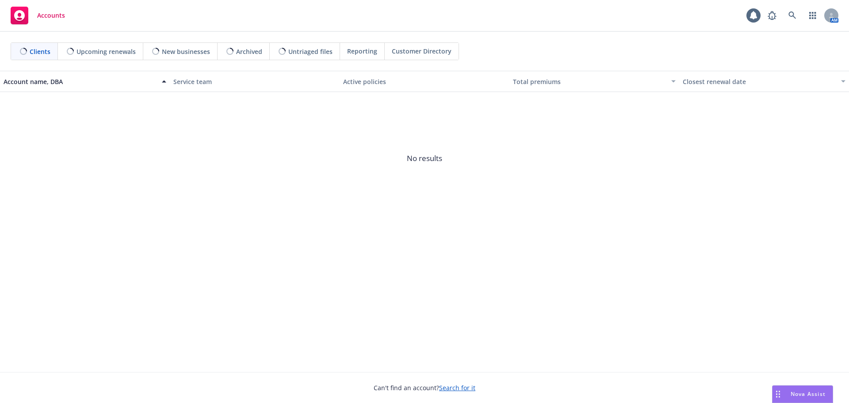 This screenshot has height=403, width=849. What do you see at coordinates (255, 81) in the screenshot?
I see `div: Service team` at bounding box center [255, 81].